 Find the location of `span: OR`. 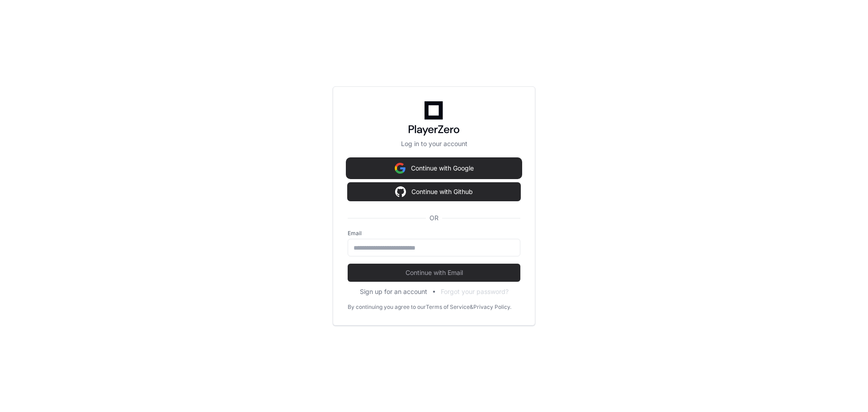

span: OR is located at coordinates (434, 218).